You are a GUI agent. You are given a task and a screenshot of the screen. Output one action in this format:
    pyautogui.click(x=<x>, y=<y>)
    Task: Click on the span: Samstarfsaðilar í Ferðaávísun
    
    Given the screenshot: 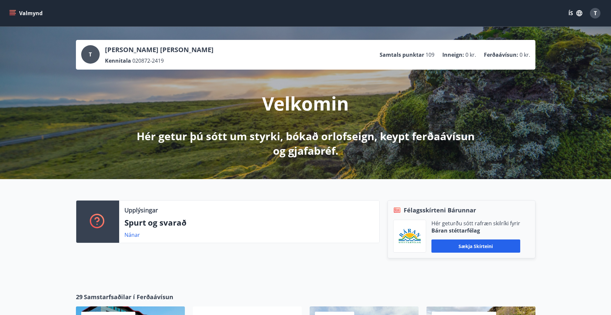 What is the action you would take?
    pyautogui.click(x=128, y=297)
    